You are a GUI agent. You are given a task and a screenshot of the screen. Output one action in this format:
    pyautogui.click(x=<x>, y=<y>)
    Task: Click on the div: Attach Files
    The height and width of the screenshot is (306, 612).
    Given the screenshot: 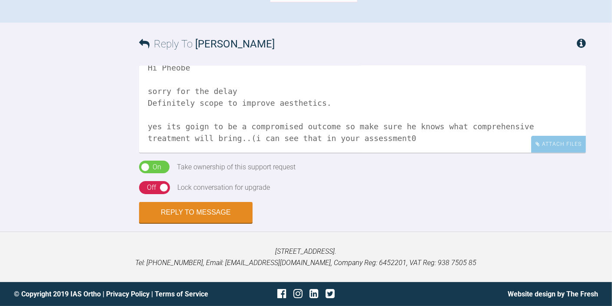 What is the action you would take?
    pyautogui.click(x=559, y=144)
    